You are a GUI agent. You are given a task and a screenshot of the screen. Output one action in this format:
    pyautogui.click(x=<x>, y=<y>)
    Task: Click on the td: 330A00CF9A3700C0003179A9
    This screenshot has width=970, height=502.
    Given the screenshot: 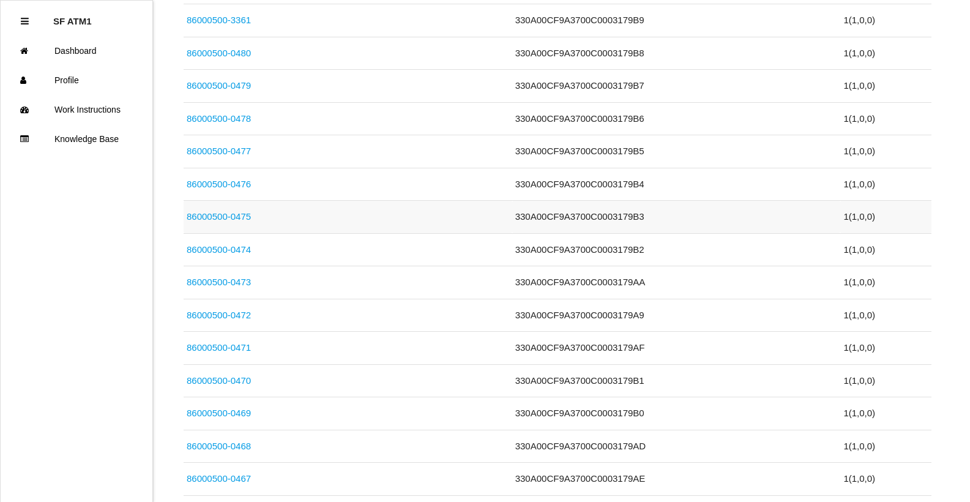 What is the action you would take?
    pyautogui.click(x=676, y=315)
    